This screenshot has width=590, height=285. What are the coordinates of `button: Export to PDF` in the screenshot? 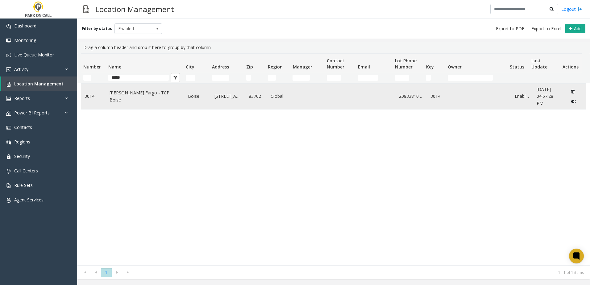 It's located at (510, 29).